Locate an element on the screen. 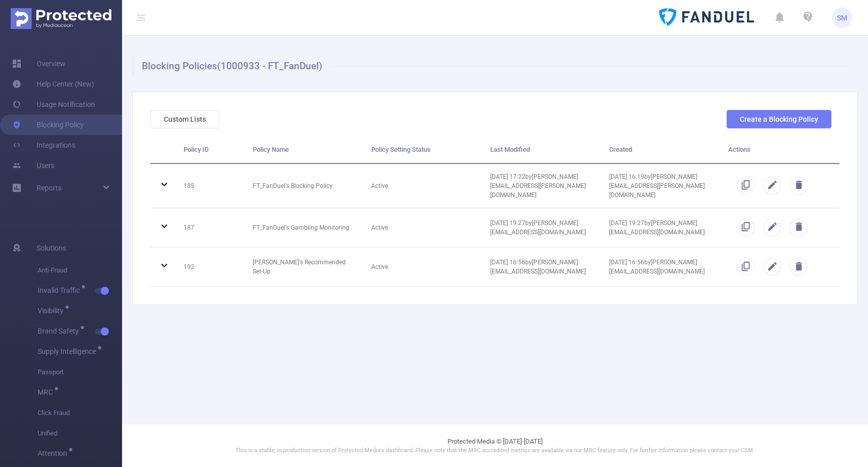 Image resolution: width=868 pixels, height=467 pixels. a: Users is located at coordinates (33, 166).